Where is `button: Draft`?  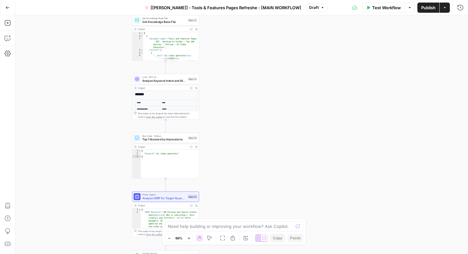
button: Draft is located at coordinates (316, 8).